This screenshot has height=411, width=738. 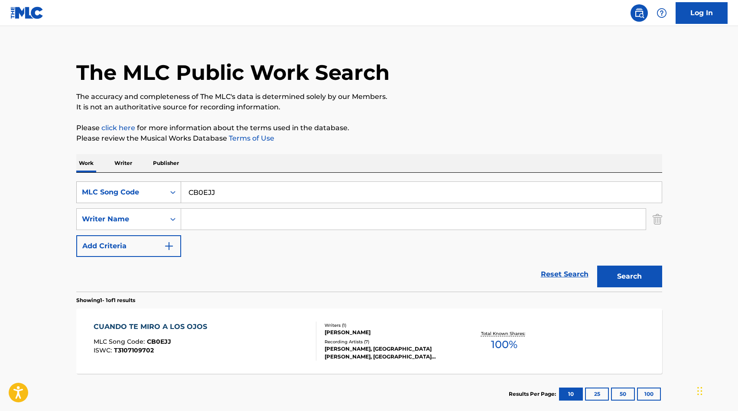 I want to click on h1: The MLC Public Work Search, so click(x=233, y=72).